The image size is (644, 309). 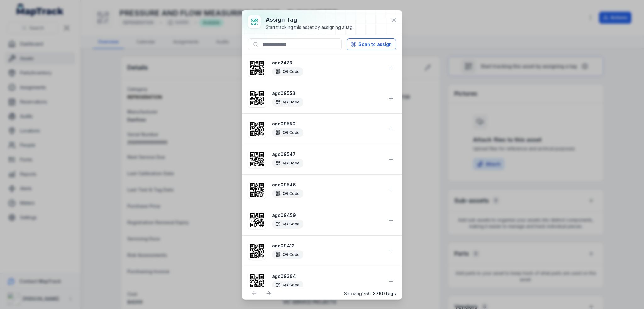 What do you see at coordinates (327, 63) in the screenshot?
I see `strong: agc2476` at bounding box center [327, 63].